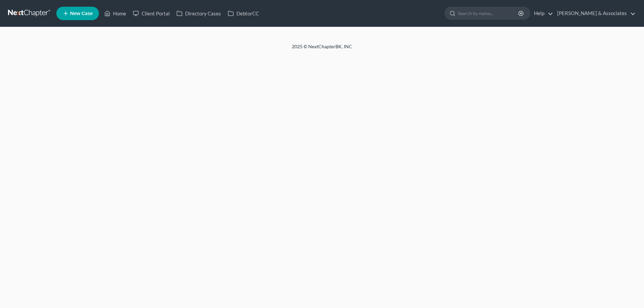 This screenshot has width=644, height=308. What do you see at coordinates (199, 14) in the screenshot?
I see `a: Directory Cases` at bounding box center [199, 14].